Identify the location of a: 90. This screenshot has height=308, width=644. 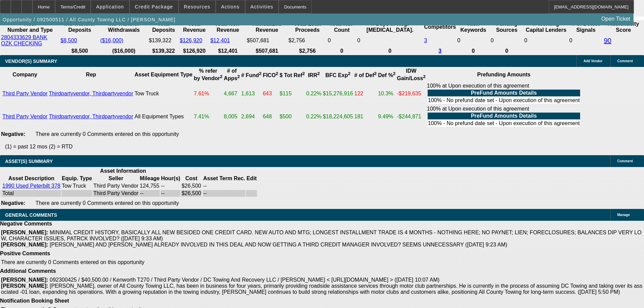
(607, 40).